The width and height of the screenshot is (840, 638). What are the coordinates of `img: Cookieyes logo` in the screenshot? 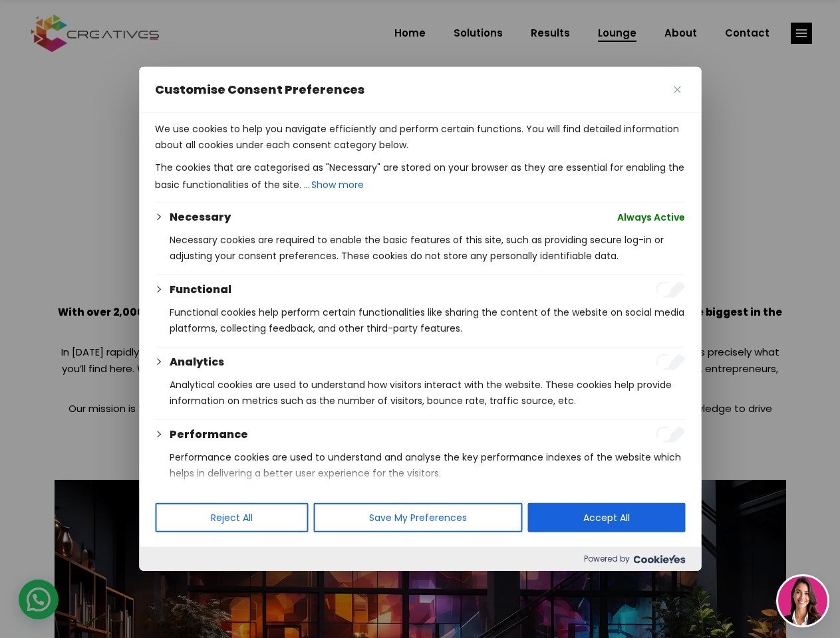 It's located at (659, 560).